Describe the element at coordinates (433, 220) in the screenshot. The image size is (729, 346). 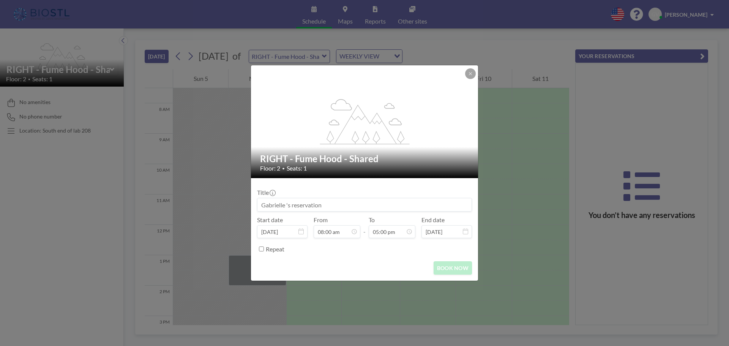
I see `label: End date` at that location.